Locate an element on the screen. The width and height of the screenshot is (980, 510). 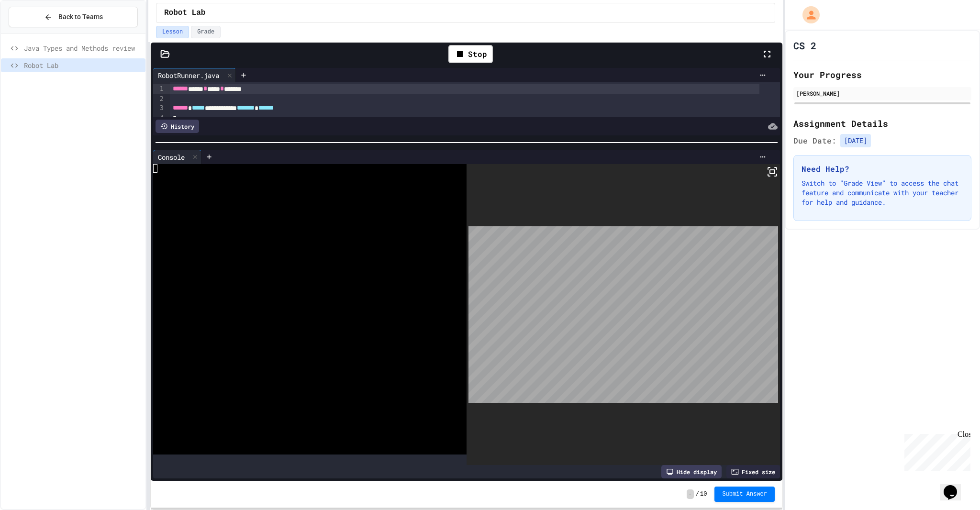
button: Lesson is located at coordinates (172, 32).